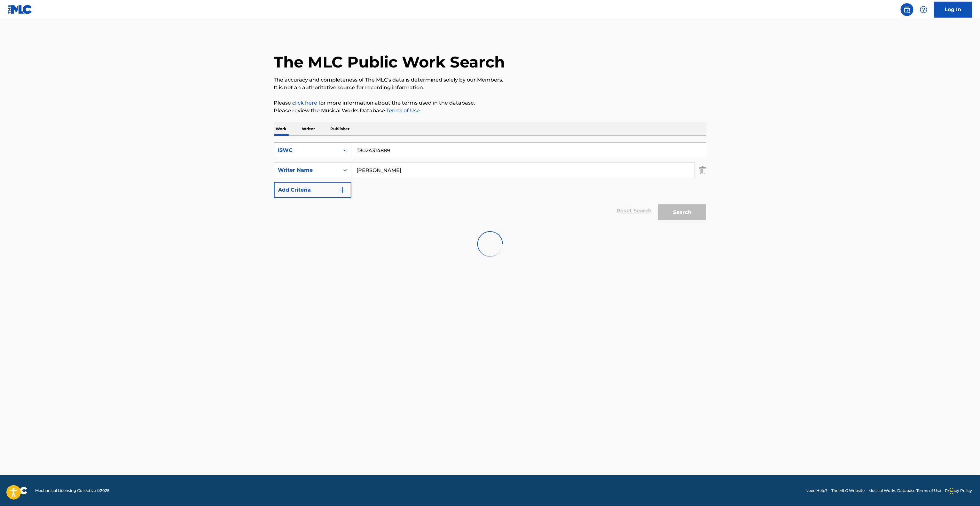  I want to click on a: Log In, so click(953, 10).